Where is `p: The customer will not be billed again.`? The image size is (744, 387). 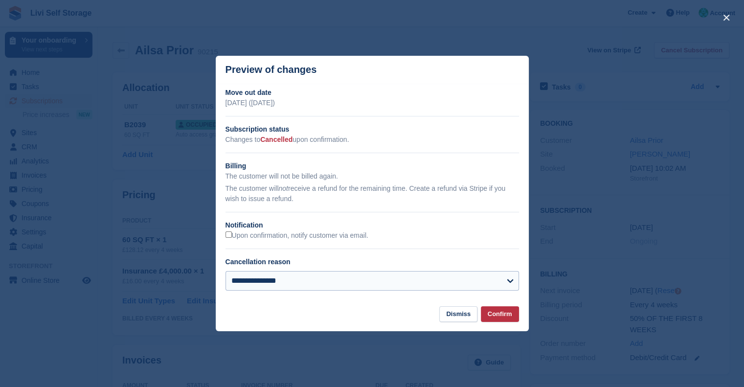
p: The customer will not be billed again. is located at coordinates (372, 176).